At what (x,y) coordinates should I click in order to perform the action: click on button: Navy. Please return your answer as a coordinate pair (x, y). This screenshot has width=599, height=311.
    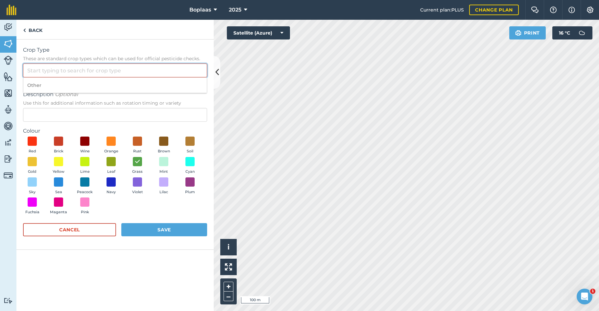
    Looking at the image, I should click on (111, 186).